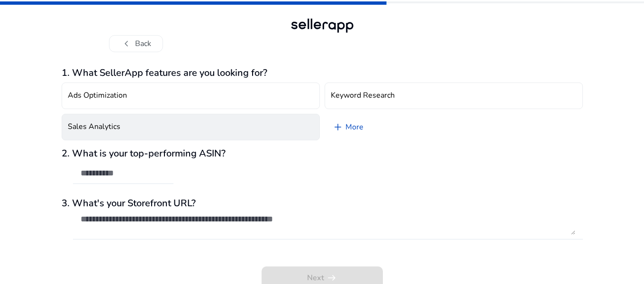 This screenshot has width=644, height=284. Describe the element at coordinates (94, 127) in the screenshot. I see `h4: Sales Analytics` at that location.